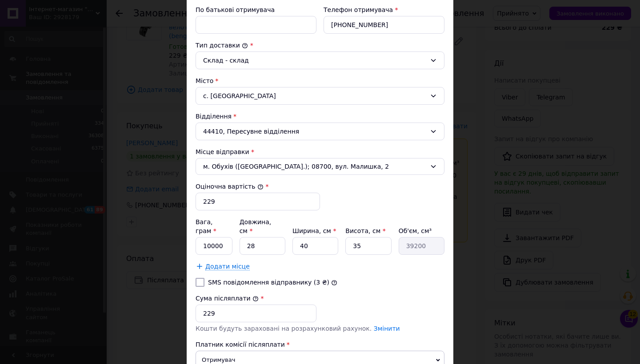 The width and height of the screenshot is (640, 364). What do you see at coordinates (268, 283) in the screenshot?
I see `label: SMS повідомлення відправнику (3 ₴)` at bounding box center [268, 283].